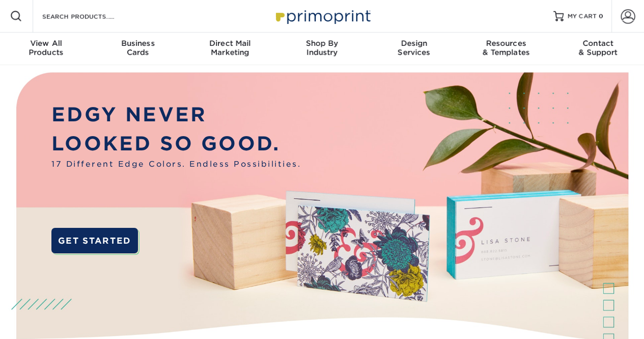 The width and height of the screenshot is (644, 339). What do you see at coordinates (138, 48) in the screenshot?
I see `div: Cards` at bounding box center [138, 48].